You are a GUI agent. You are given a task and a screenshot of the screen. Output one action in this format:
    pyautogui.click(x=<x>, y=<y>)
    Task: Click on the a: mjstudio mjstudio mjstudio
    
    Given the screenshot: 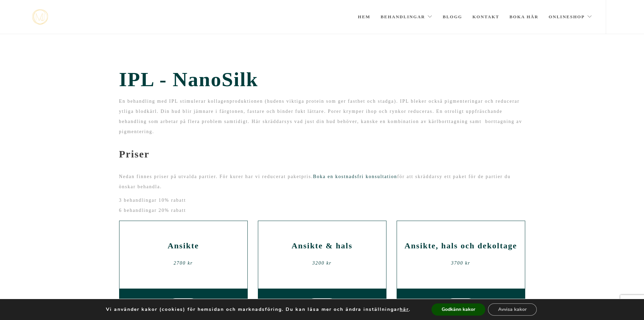 What is the action you would take?
    pyautogui.click(x=40, y=17)
    